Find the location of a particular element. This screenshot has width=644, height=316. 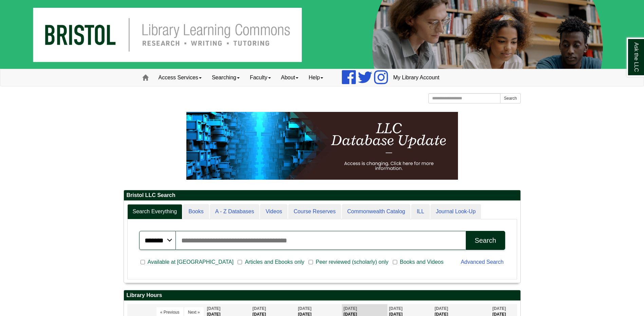

a: Videos is located at coordinates (274, 212).